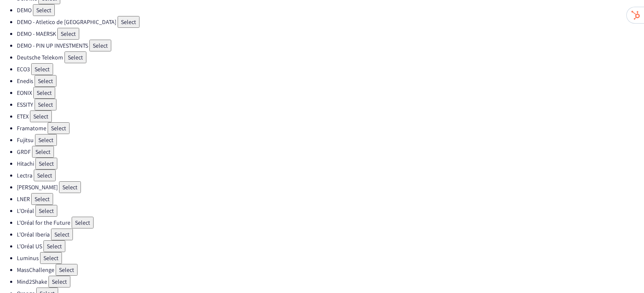  Describe the element at coordinates (330, 104) in the screenshot. I see `li: ESSITY` at that location.